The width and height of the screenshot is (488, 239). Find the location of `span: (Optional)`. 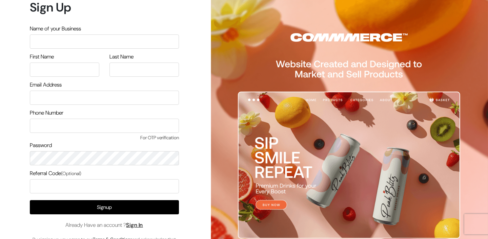

span: (Optional) is located at coordinates (71, 174).